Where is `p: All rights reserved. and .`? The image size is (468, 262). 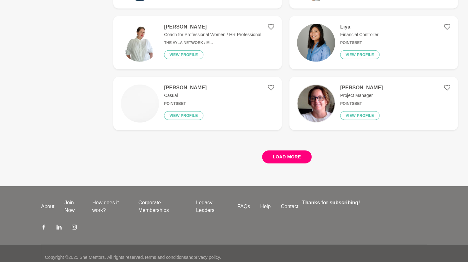
p: All rights reserved. and . is located at coordinates (164, 258).